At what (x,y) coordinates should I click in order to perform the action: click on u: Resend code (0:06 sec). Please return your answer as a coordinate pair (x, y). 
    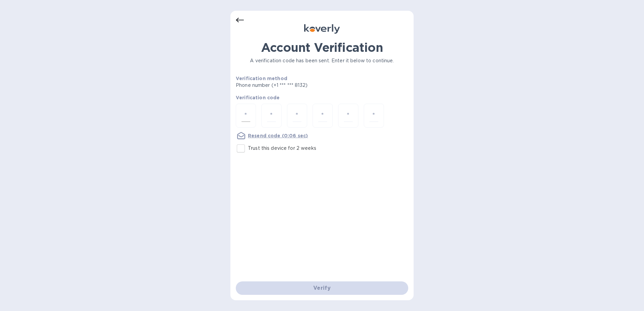
    Looking at the image, I should click on (278, 136).